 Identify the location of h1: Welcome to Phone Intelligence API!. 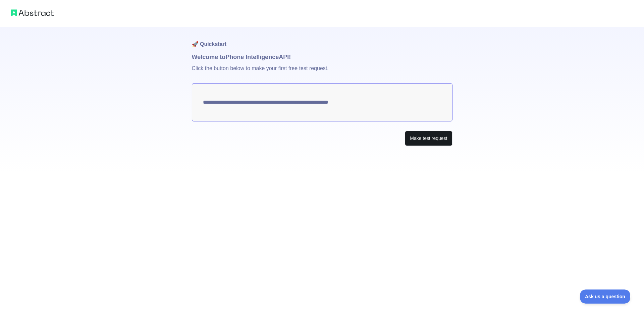
(322, 57).